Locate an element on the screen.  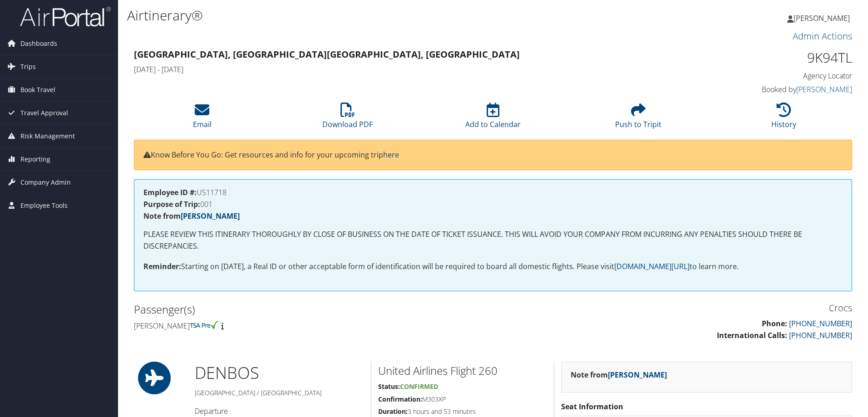
a: here is located at coordinates (391, 155).